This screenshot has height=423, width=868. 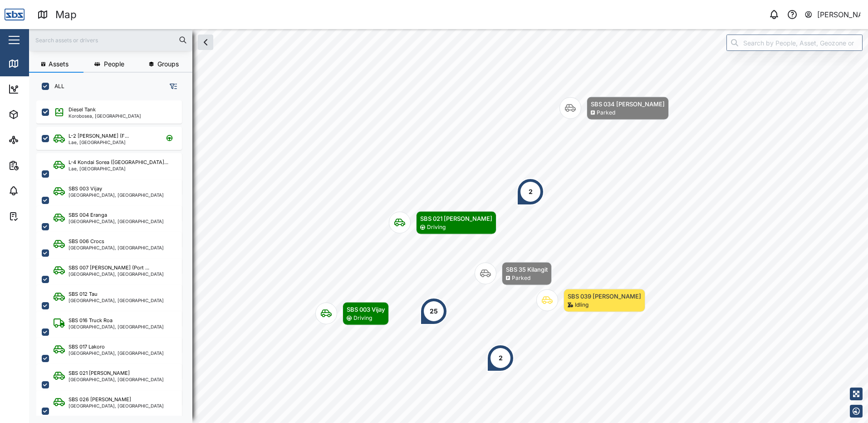 I want to click on div: SBS 017 Lakoro, so click(x=86, y=347).